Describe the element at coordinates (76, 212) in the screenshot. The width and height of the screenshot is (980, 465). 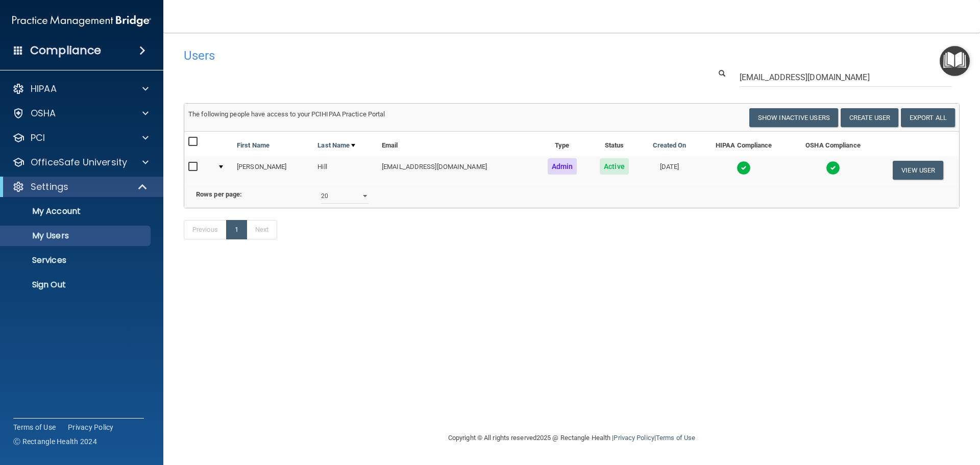
I see `p: My Account` at that location.